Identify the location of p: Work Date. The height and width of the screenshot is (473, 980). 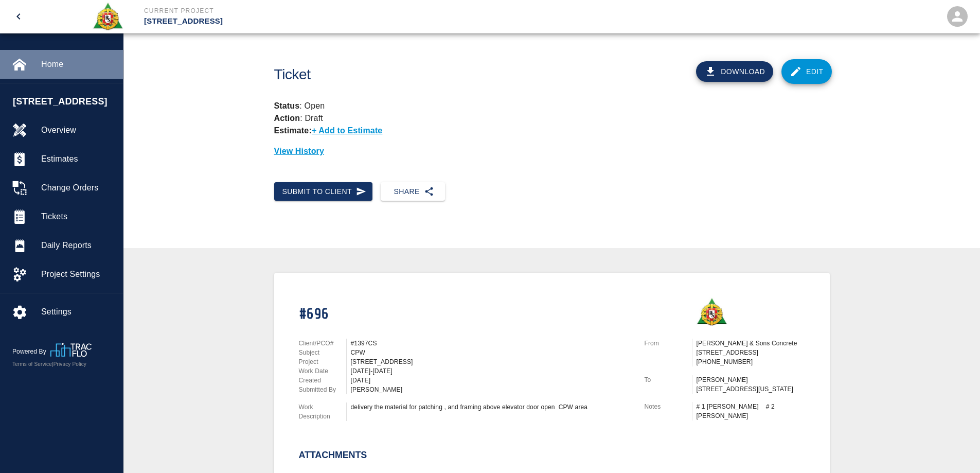
(323, 371).